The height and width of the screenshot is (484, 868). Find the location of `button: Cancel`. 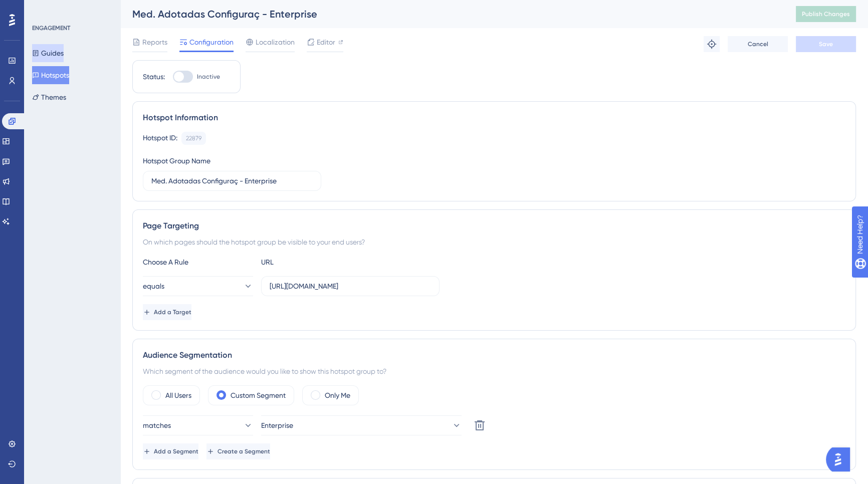

button: Cancel is located at coordinates (758, 44).